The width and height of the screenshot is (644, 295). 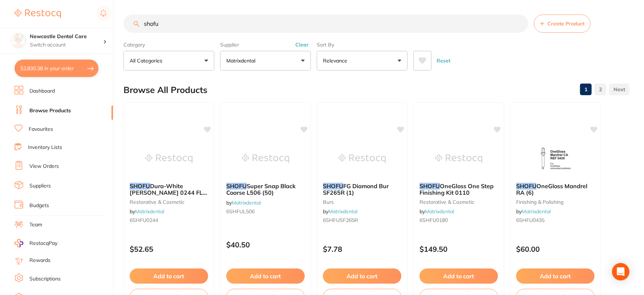 What do you see at coordinates (144, 220) in the screenshot?
I see `span: 6SHFU0244` at bounding box center [144, 220].